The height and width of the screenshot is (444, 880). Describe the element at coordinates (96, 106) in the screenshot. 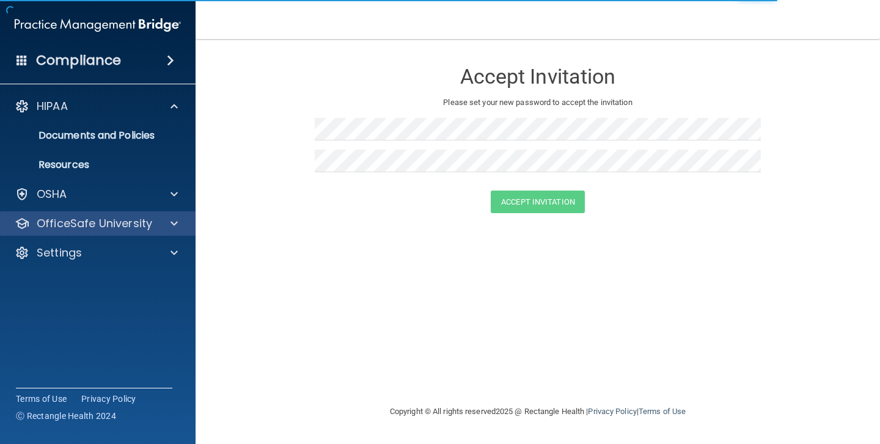

I see `a: HIPAA` at that location.